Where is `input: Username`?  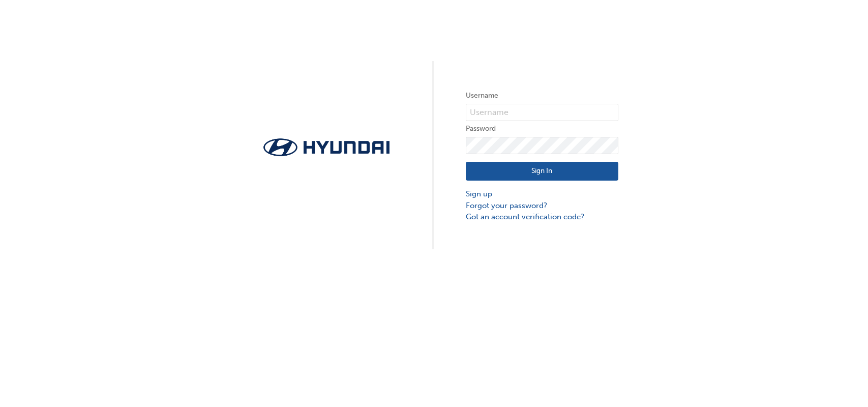
input: Username is located at coordinates (542, 113).